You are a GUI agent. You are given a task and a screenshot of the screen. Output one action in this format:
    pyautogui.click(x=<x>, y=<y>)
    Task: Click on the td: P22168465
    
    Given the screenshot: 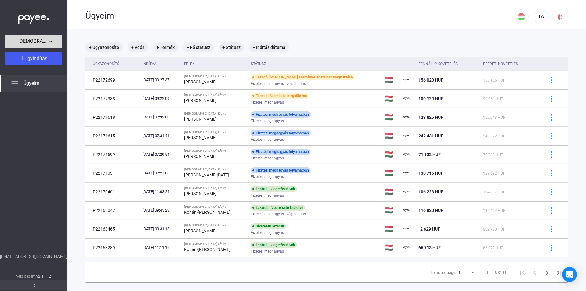 What is the action you would take?
    pyautogui.click(x=113, y=229)
    